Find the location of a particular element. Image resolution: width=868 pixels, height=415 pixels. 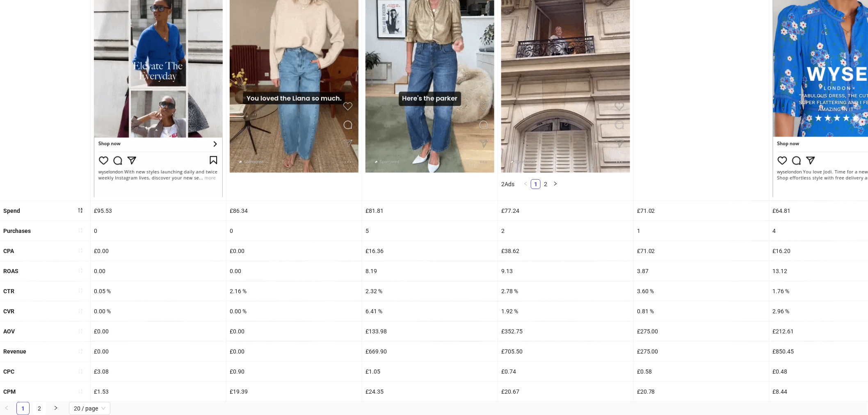

span: sort-descending is located at coordinates (80, 210).